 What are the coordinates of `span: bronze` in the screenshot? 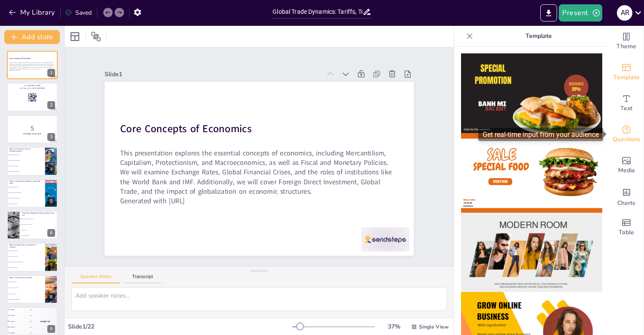 It's located at (8, 321).